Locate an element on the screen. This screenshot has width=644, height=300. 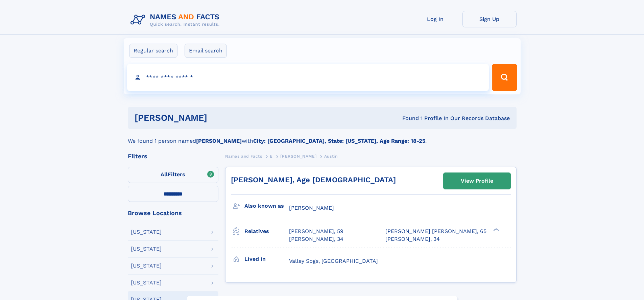
div: View Profile is located at coordinates (477, 181).